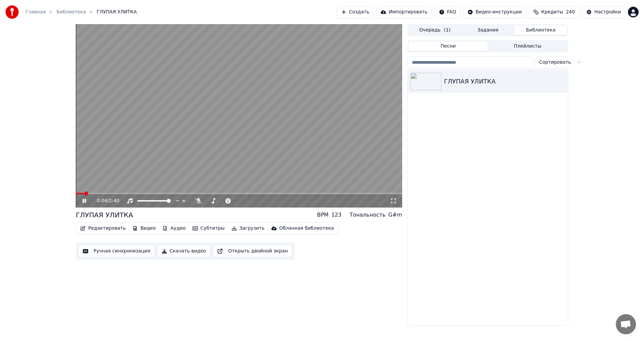 The image size is (644, 341). I want to click on span: 2:40, so click(114, 201).